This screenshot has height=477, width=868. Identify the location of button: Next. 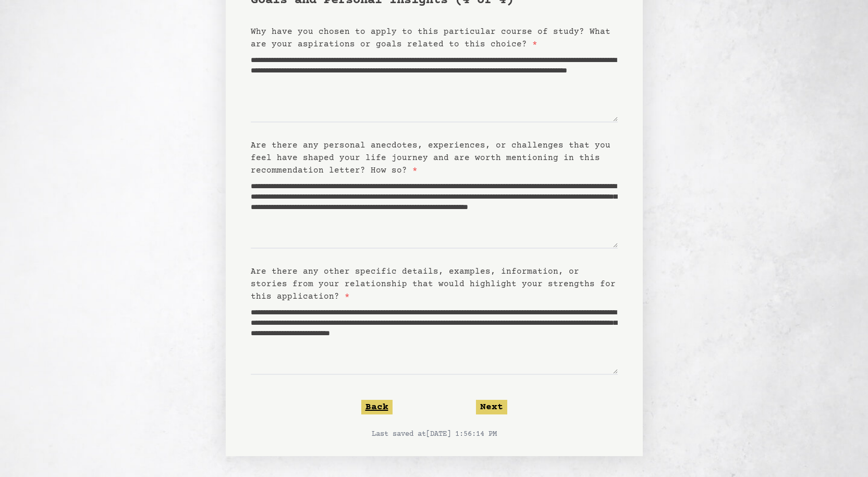
(491, 406).